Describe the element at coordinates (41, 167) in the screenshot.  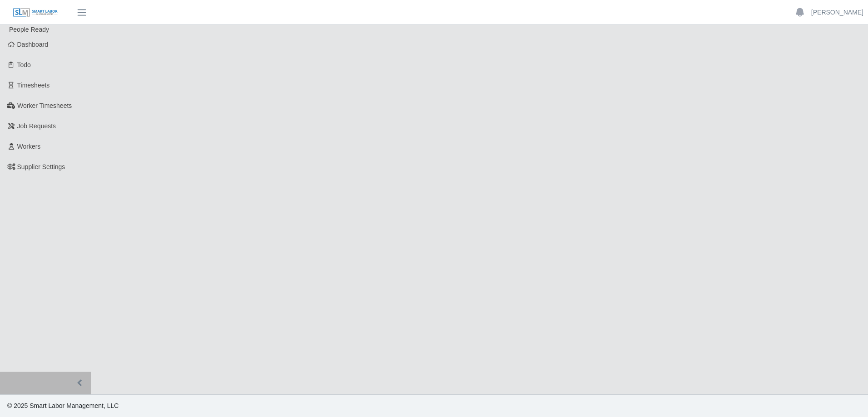
I see `span: Supplier Settings` at that location.